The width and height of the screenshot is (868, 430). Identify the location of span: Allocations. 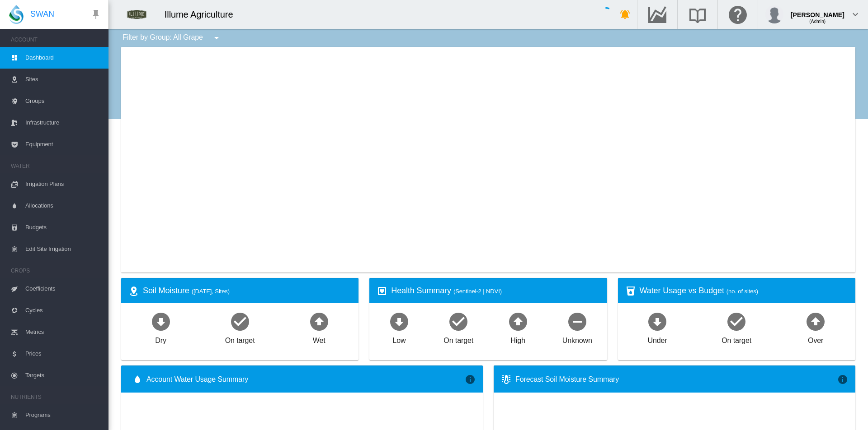
(63, 206).